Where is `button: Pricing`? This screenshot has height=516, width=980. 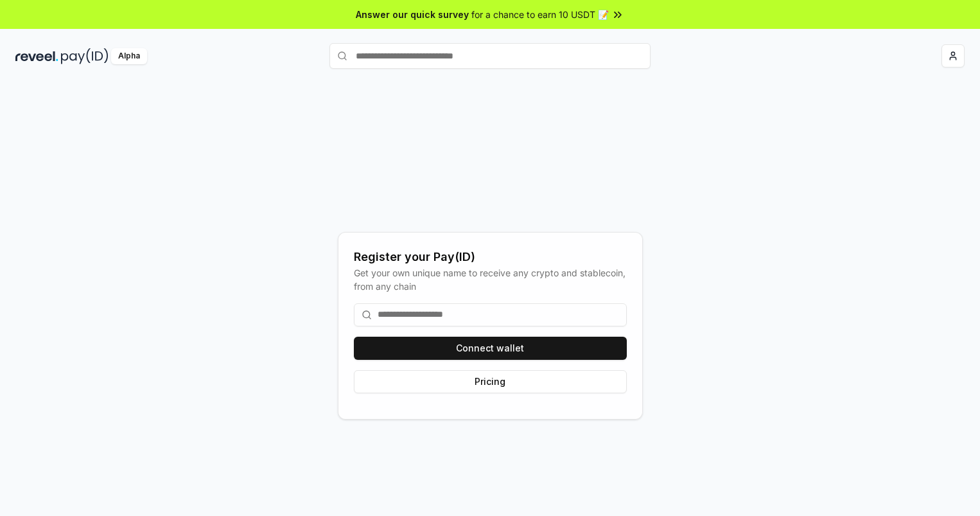 button: Pricing is located at coordinates (490, 382).